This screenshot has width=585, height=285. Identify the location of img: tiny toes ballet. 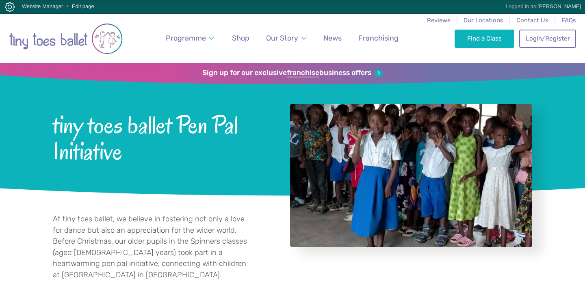
(66, 39).